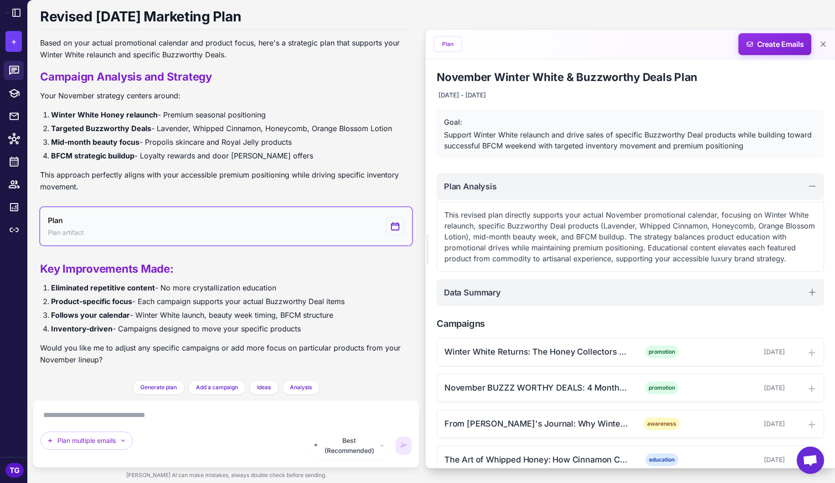  Describe the element at coordinates (7, 12) in the screenshot. I see `img: Raleon Logo` at that location.